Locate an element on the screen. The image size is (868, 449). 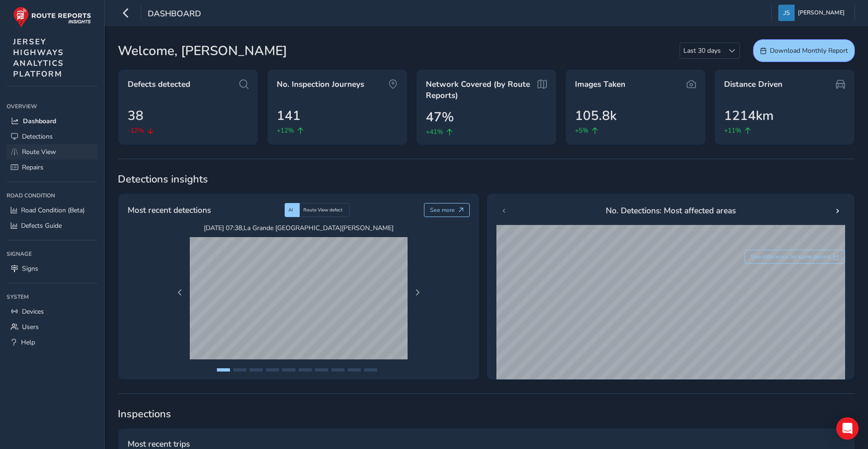
span: Detections is located at coordinates (37, 136).